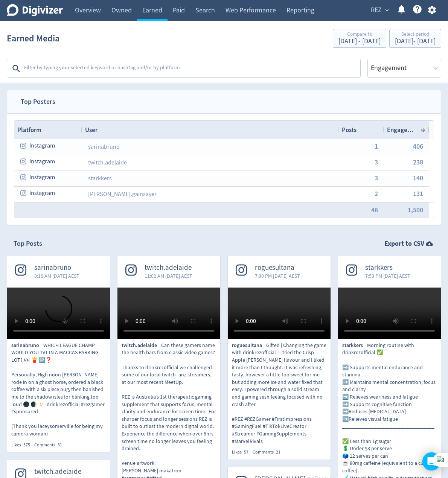  Describe the element at coordinates (376, 10) in the screenshot. I see `span: REZ` at that location.